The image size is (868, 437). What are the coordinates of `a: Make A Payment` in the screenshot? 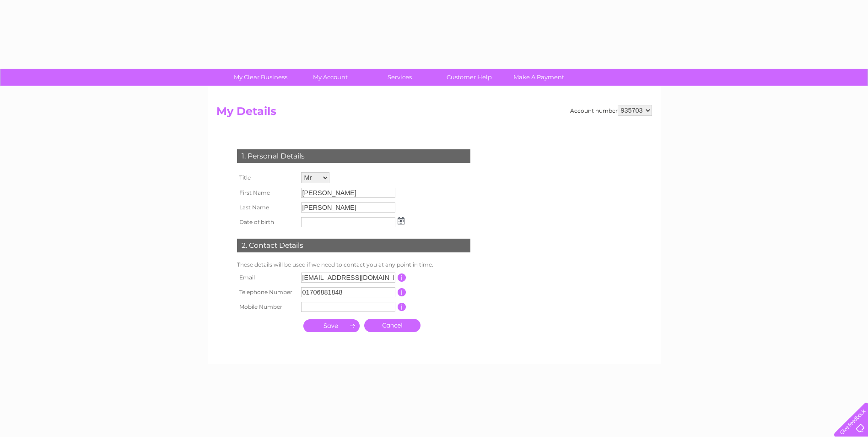 It's located at (538, 77).